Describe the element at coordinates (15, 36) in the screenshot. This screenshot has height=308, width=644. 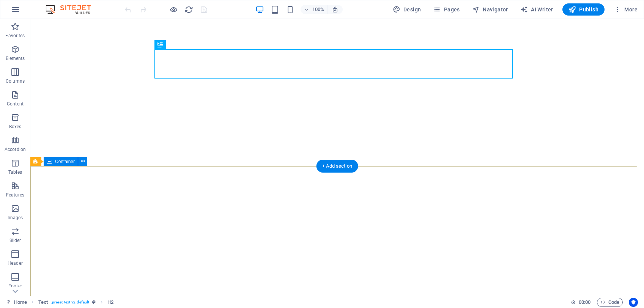
I see `p: Favorites` at that location.